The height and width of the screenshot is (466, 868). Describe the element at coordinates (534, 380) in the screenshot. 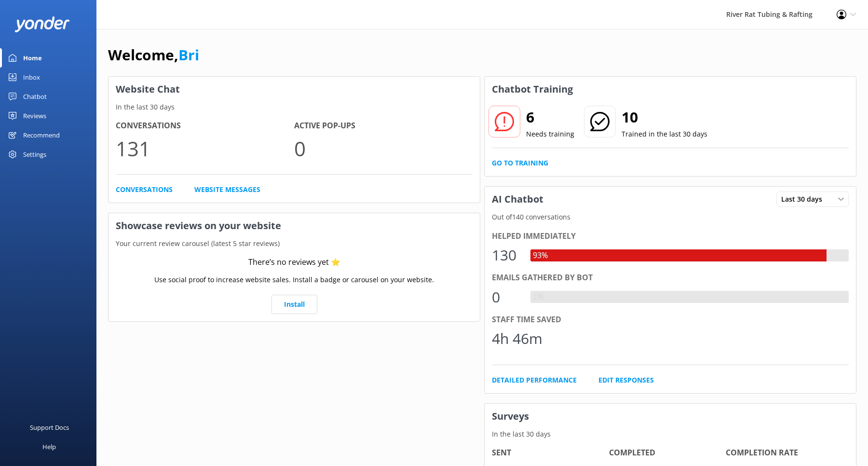

I see `a: Detailed Performance` at that location.